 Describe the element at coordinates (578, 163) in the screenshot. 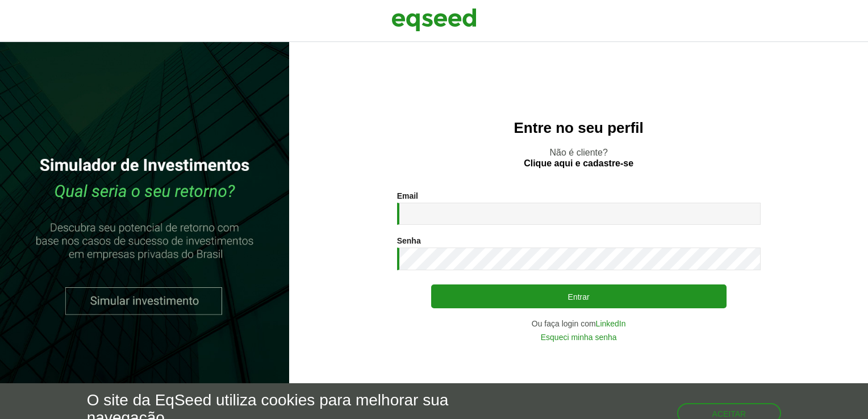

I see `a: Clique aqui e cadastre-se` at that location.